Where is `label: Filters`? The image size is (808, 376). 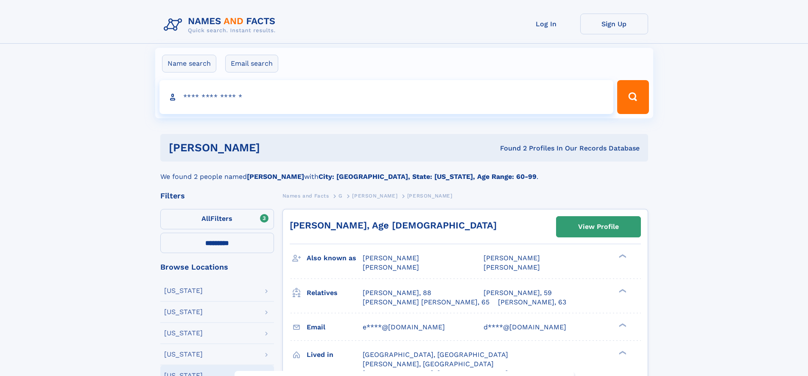 label: Filters is located at coordinates (217, 219).